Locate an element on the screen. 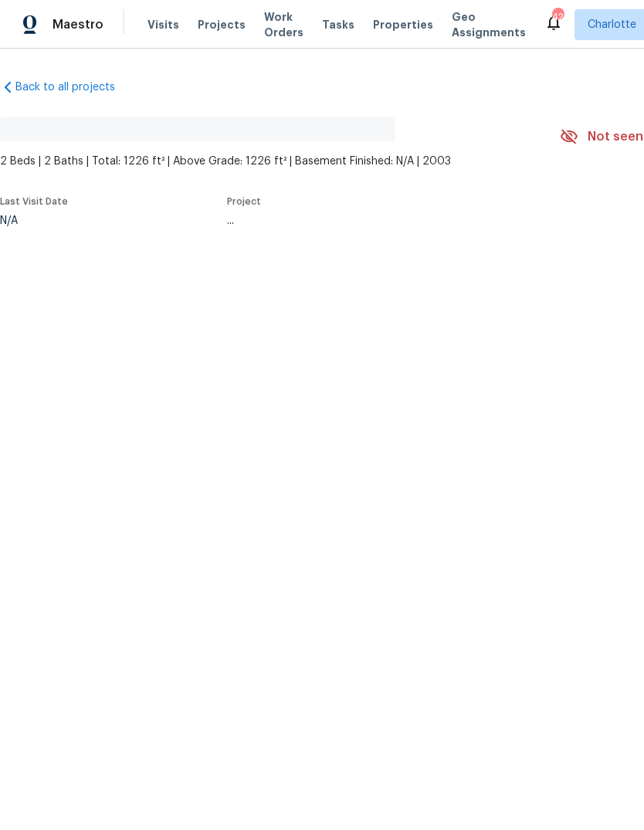  div: 42 is located at coordinates (558, 17).